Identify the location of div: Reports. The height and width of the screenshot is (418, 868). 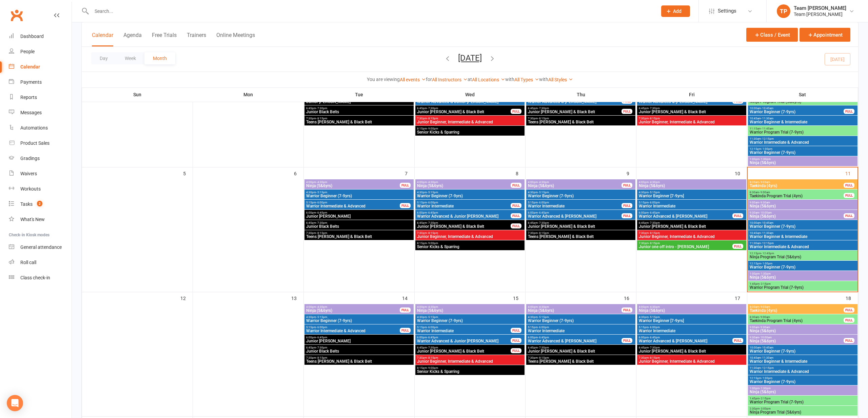
(29, 98).